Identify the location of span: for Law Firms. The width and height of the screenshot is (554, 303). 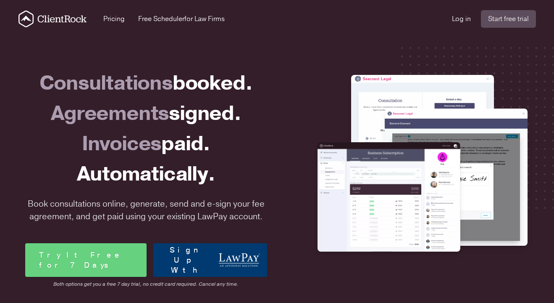
(205, 19).